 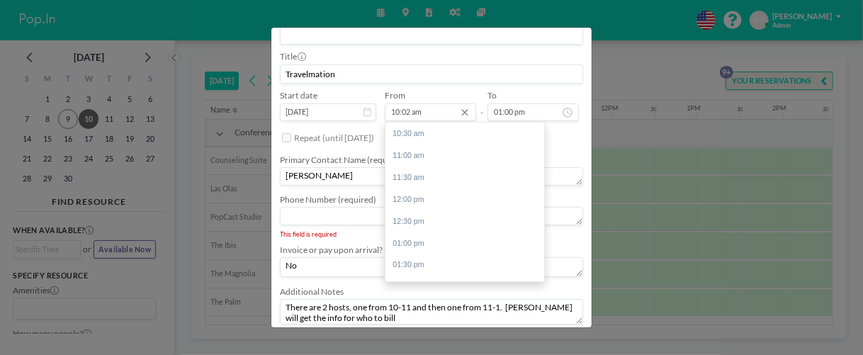 I want to click on input: Kyle's reservation, so click(x=432, y=74).